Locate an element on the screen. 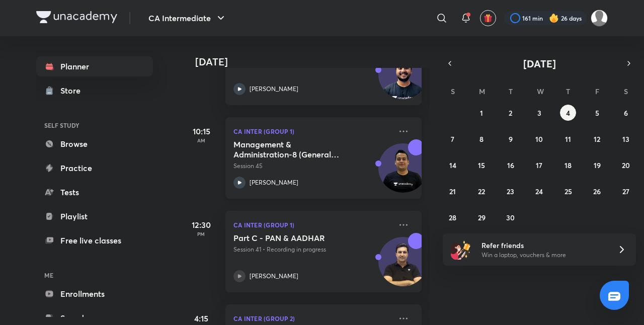 This screenshot has height=325, width=644. button: September 5, 2025 is located at coordinates (598, 112).